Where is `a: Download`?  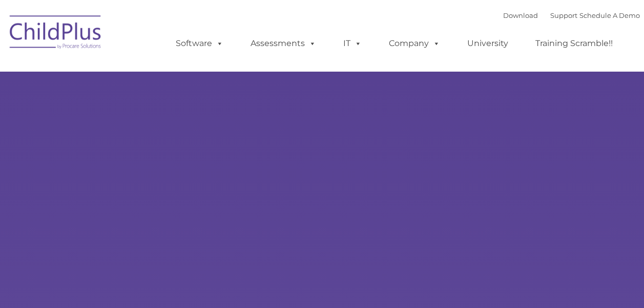
a: Download is located at coordinates (521, 15).